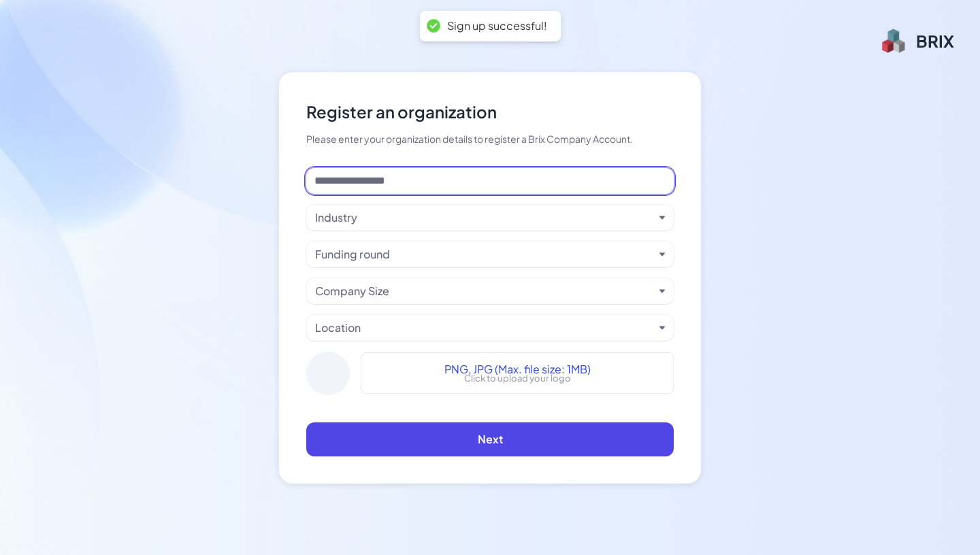 Image resolution: width=980 pixels, height=555 pixels. Describe the element at coordinates (485, 328) in the screenshot. I see `button: Location` at that location.